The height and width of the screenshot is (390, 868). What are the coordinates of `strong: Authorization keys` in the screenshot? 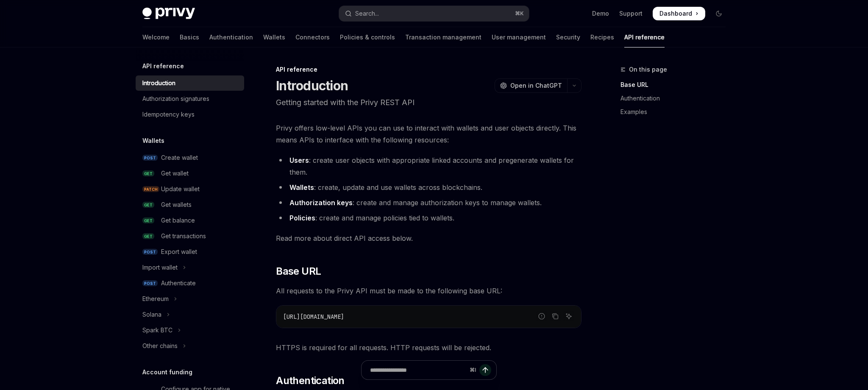 It's located at (321, 203).